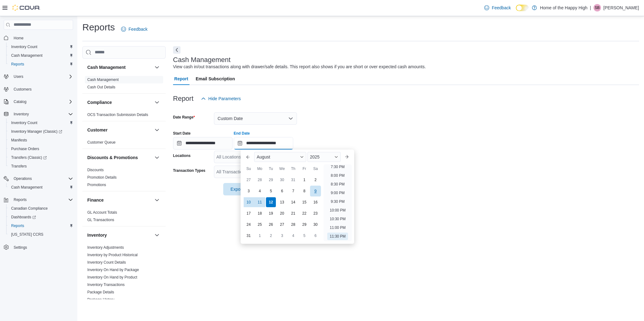 The height and width of the screenshot is (321, 644). What do you see at coordinates (260, 202) in the screenshot?
I see `div: day-11` at bounding box center [260, 202].